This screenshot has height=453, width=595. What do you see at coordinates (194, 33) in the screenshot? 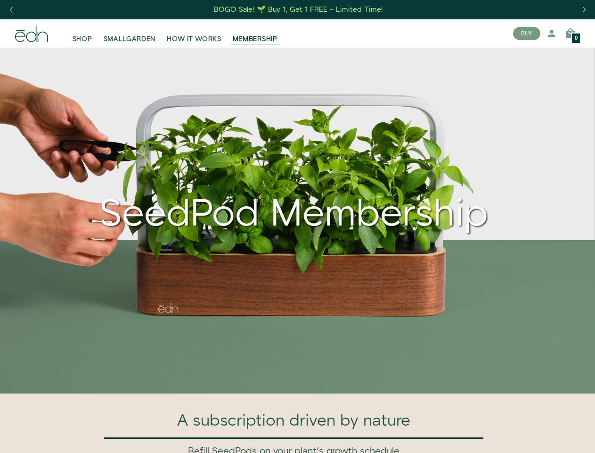
I see `a: HOW IT WORKS` at bounding box center [194, 33].